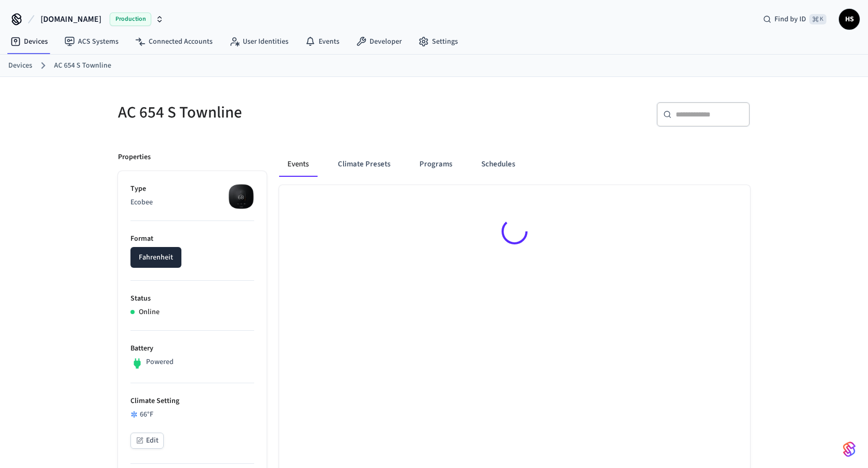 This screenshot has height=468, width=868. I want to click on button: Programs, so click(436, 164).